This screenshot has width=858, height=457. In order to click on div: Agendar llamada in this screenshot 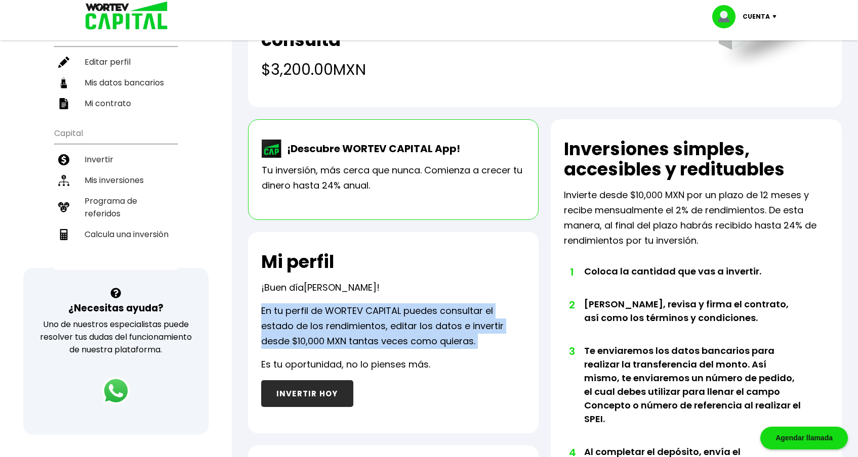, I will do `click(804, 438)`.